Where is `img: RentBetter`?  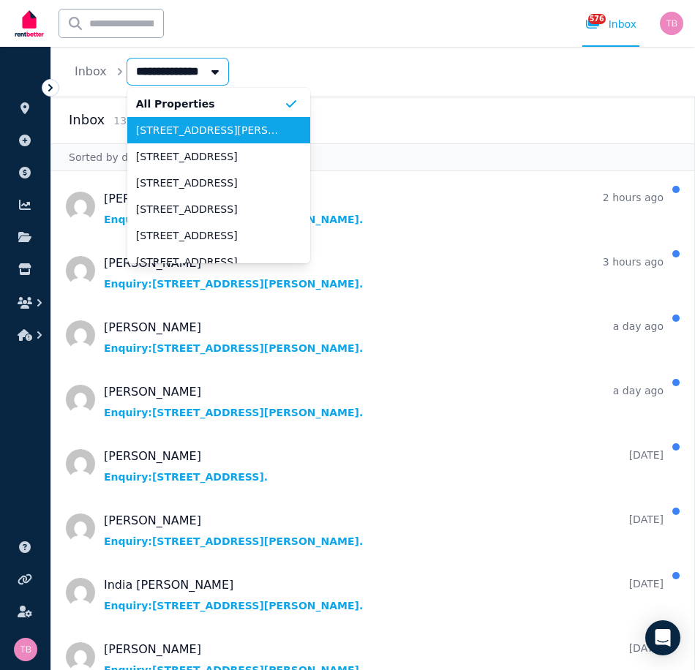 img: RentBetter is located at coordinates (29, 23).